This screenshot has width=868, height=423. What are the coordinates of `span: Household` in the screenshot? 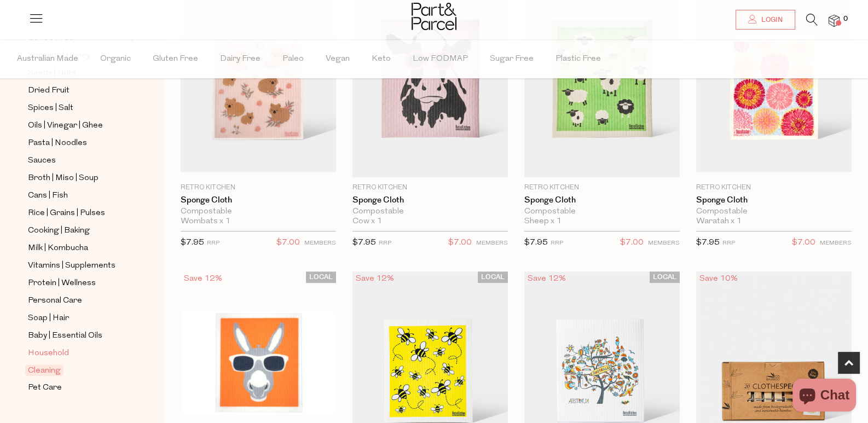 It's located at (48, 353).